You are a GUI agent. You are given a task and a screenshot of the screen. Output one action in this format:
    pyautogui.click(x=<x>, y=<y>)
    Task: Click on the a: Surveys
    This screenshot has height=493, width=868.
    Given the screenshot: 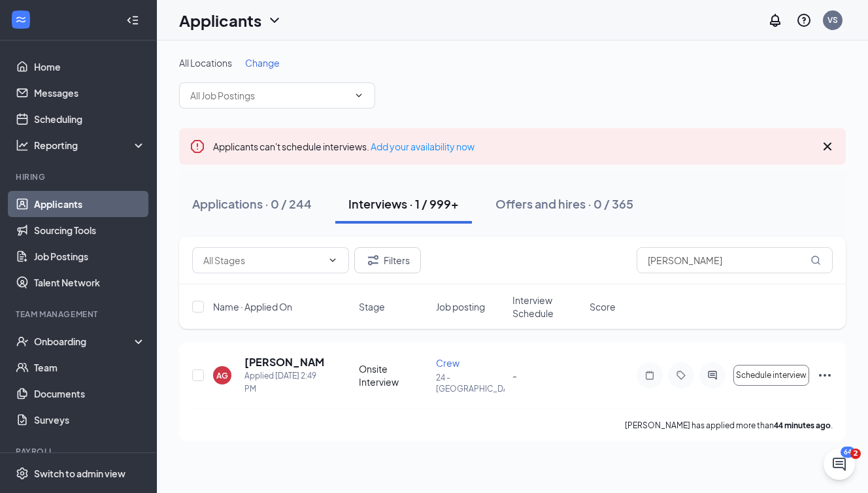 What is the action you would take?
    pyautogui.click(x=90, y=420)
    